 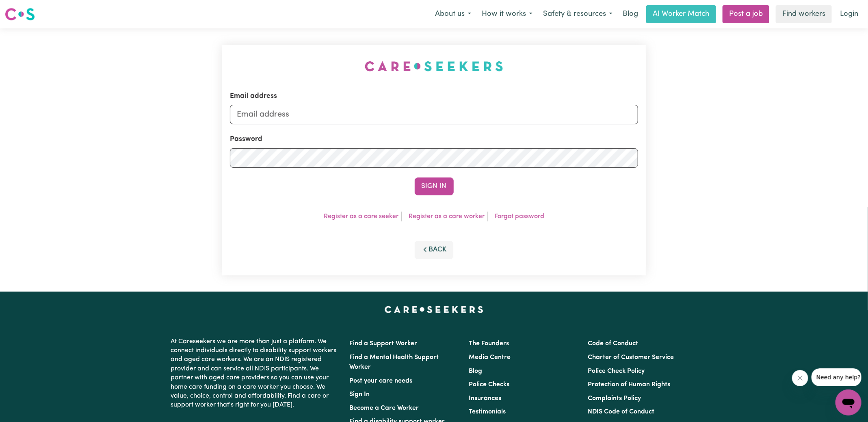 What do you see at coordinates (490, 358) in the screenshot?
I see `a: Media Centre` at bounding box center [490, 358].